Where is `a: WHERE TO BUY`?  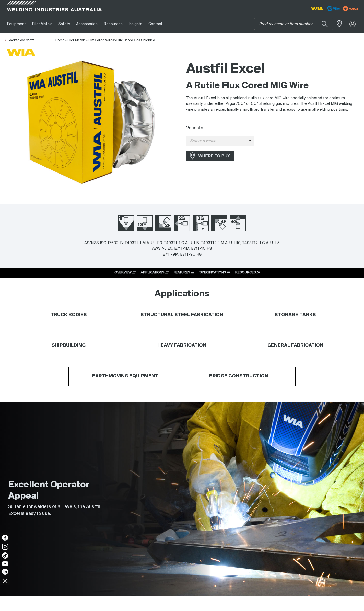 a: WHERE TO BUY is located at coordinates (210, 156).